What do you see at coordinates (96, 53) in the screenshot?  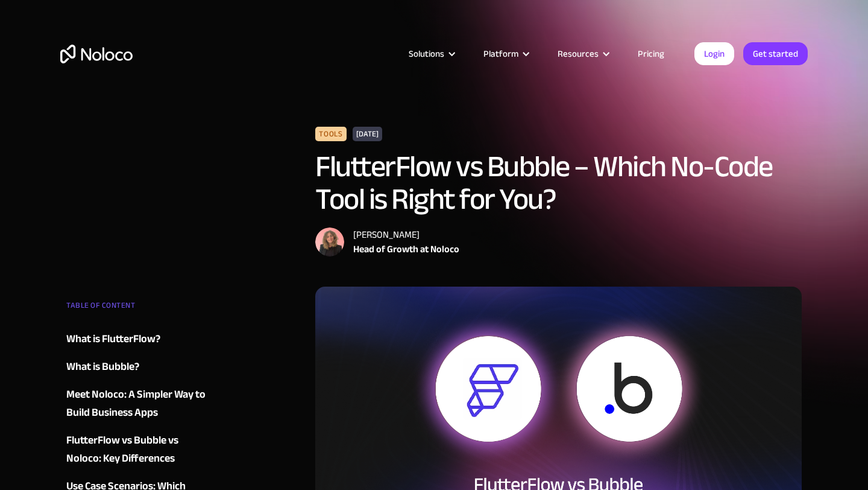 I see `a: home` at bounding box center [96, 53].